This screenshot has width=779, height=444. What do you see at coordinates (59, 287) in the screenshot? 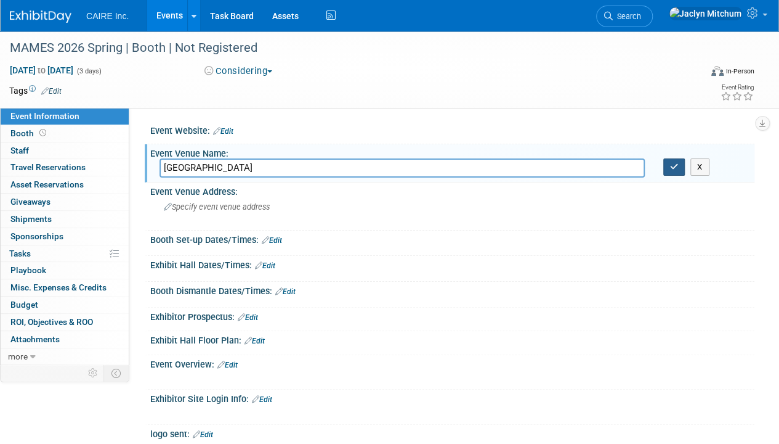
I see `span: Misc. Expenses & Credits` at bounding box center [59, 287].